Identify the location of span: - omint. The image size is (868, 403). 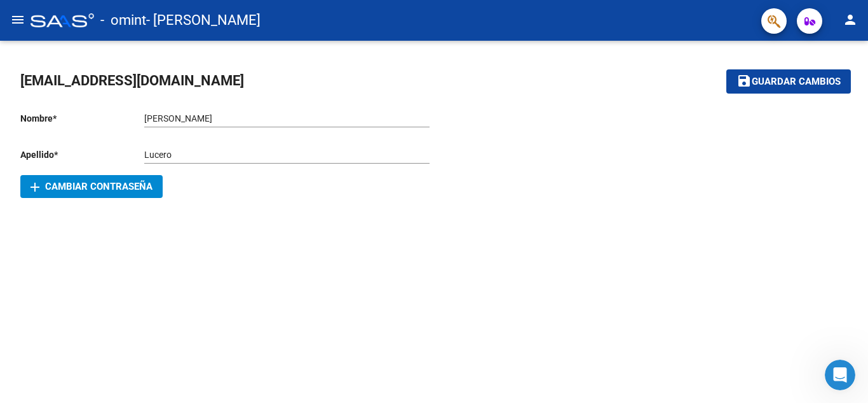
(124, 21).